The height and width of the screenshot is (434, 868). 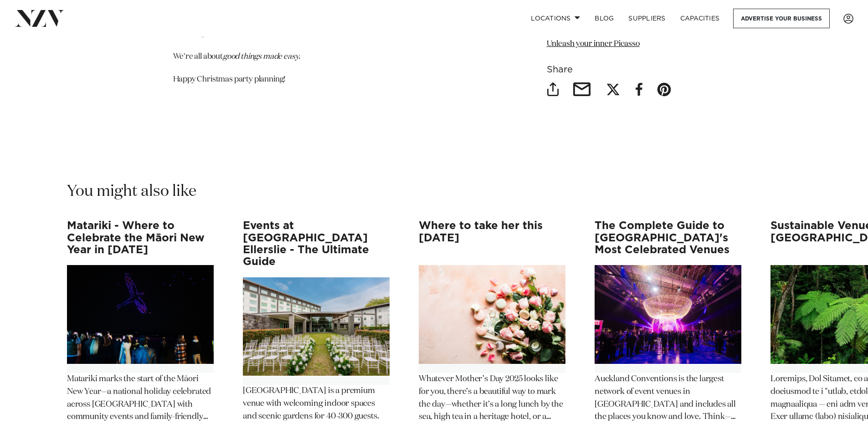 I want to click on a: Unleash your inner Picasso, so click(x=593, y=44).